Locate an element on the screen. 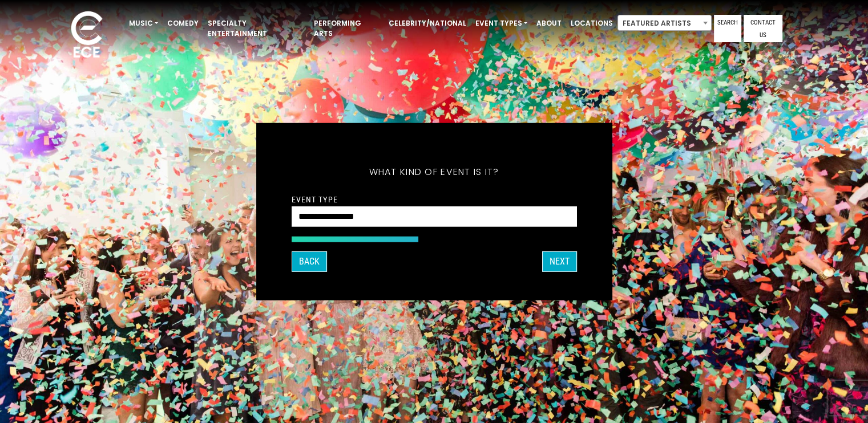 This screenshot has width=868, height=423. a: Contact Us is located at coordinates (763, 29).